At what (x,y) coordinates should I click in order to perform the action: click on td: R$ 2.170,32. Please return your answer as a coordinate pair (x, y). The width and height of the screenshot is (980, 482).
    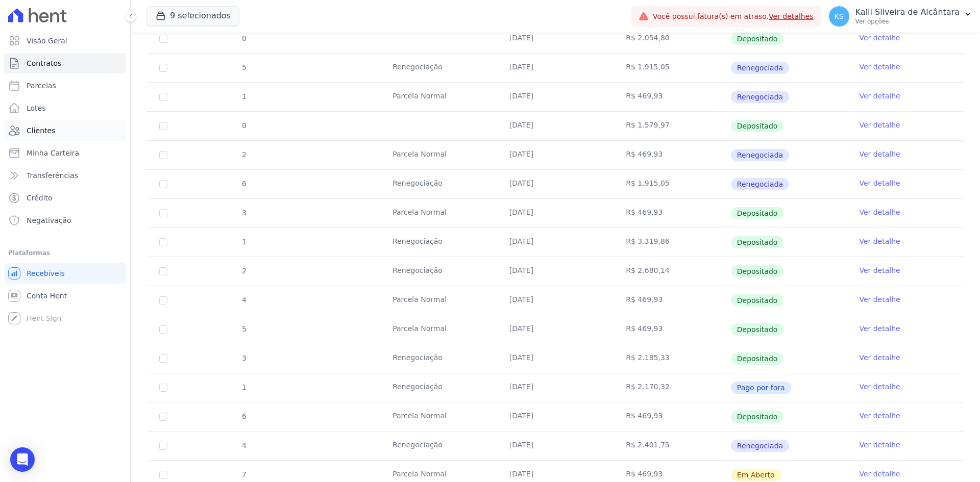
    Looking at the image, I should click on (672, 388).